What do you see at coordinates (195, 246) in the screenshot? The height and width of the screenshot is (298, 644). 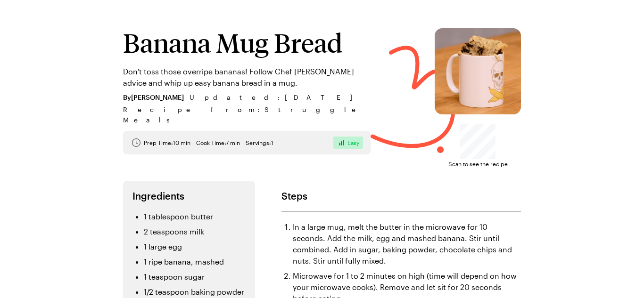 I see `li: 1 large egg` at bounding box center [195, 246].